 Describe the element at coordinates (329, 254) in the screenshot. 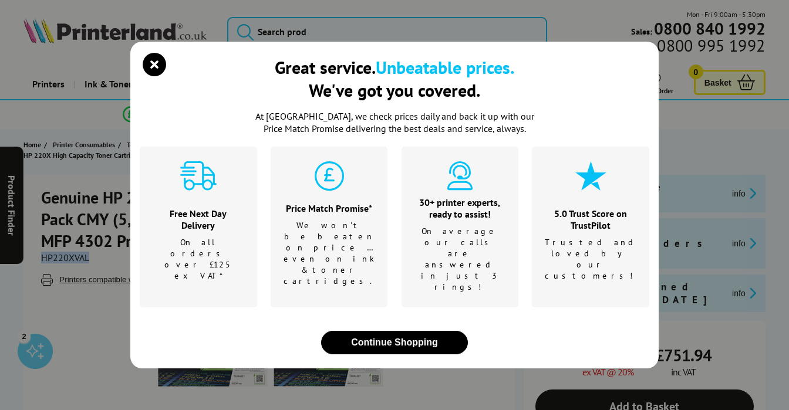

I see `p: We won't be beaten on price …even on ink & toner cartridges.` at that location.